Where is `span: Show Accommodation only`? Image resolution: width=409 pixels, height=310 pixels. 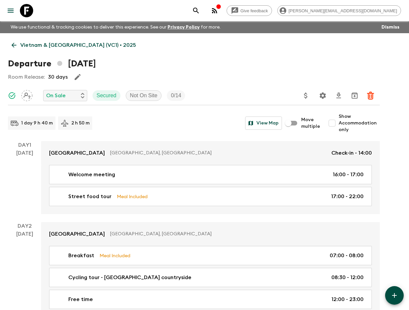 span: Show Accommodation only is located at coordinates (359, 123).